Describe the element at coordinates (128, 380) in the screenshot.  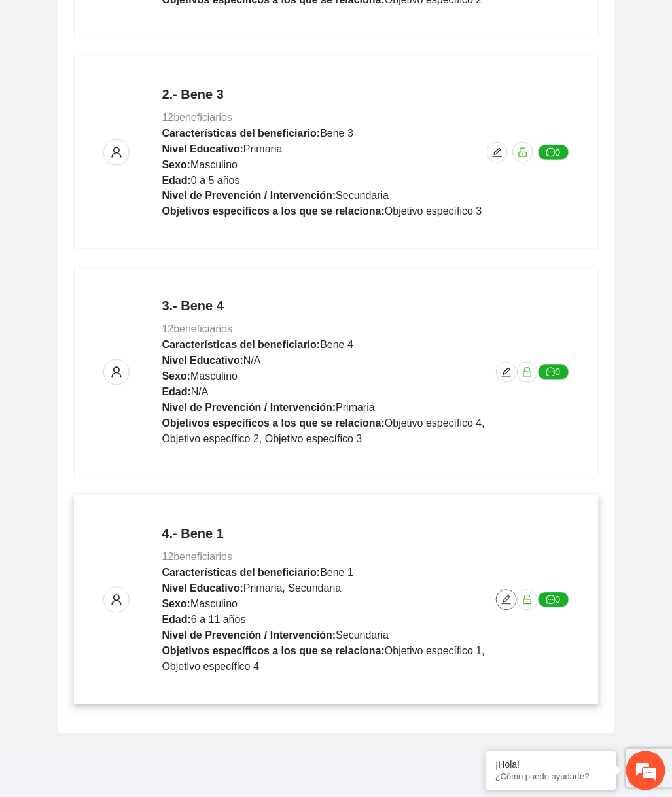
I see `textarea: Escriba su mensaje y pulse “Intro”` at that location.